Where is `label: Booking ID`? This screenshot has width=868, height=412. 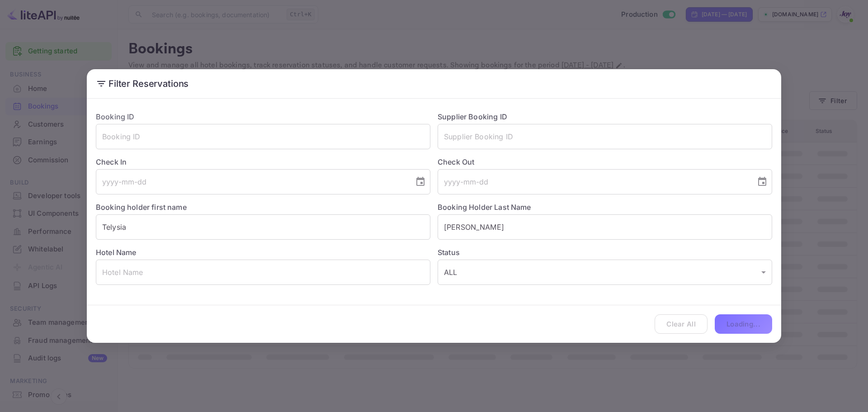 label: Booking ID is located at coordinates (115, 117).